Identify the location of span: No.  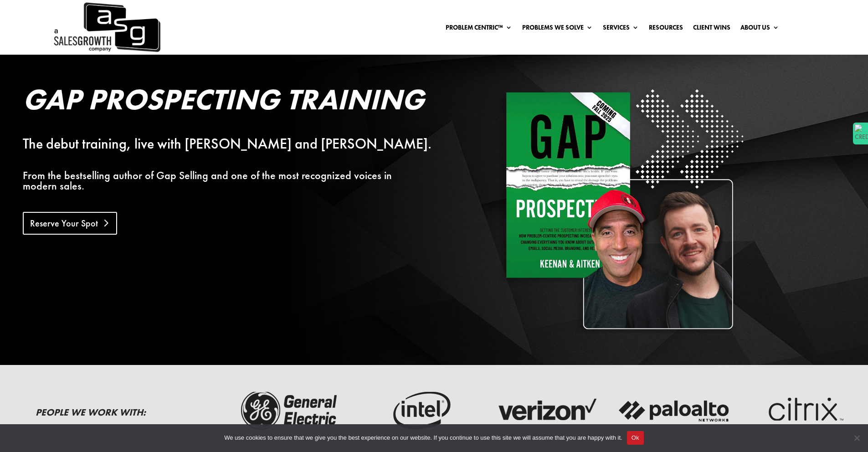
(857, 438).